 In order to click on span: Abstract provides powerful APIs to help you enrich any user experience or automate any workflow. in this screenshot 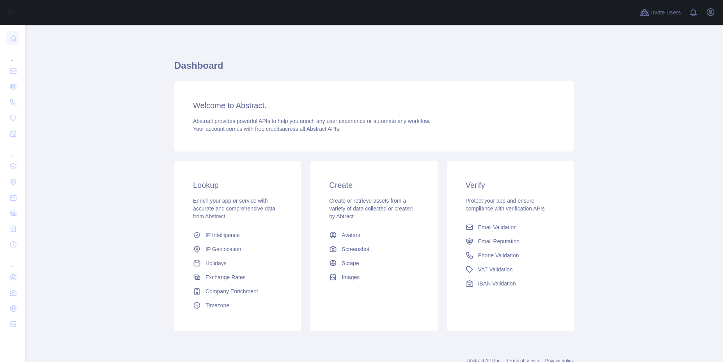, I will do `click(312, 121)`.